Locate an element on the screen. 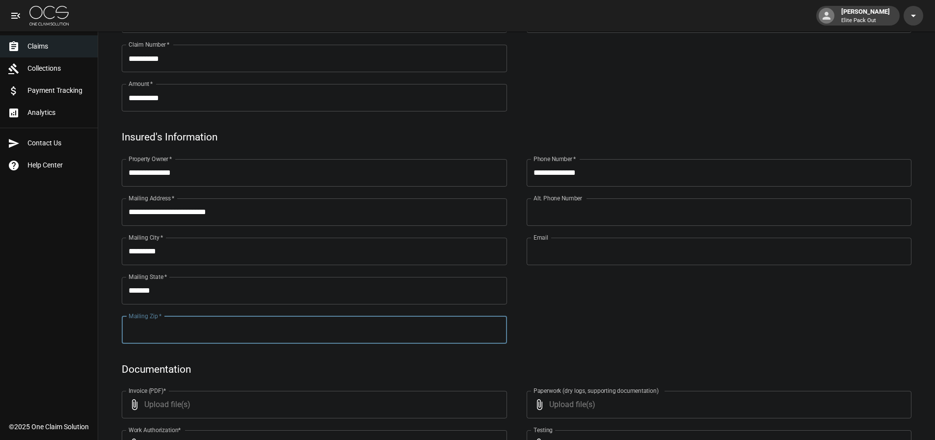  label: Testing is located at coordinates (543, 430).